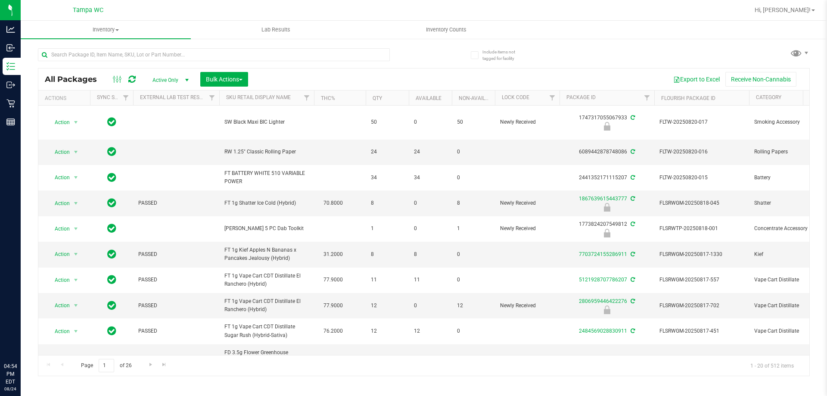 This screenshot has width=827, height=396. Describe the element at coordinates (473, 122) in the screenshot. I see `span: 50` at that location.